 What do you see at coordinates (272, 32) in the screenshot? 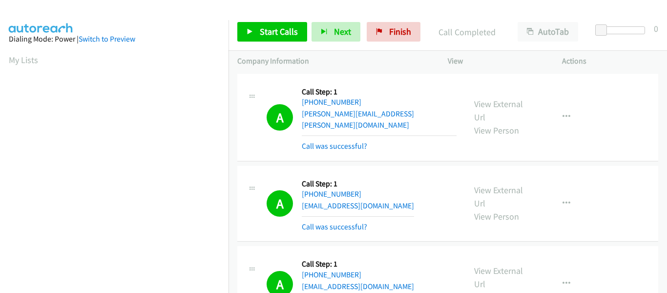
I see `a: Start Calls` at bounding box center [272, 32].